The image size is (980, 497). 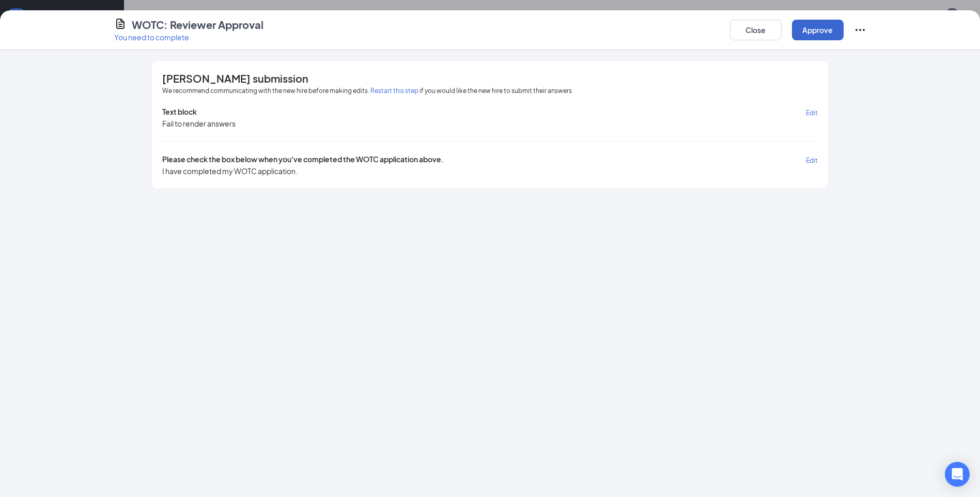 What do you see at coordinates (860, 30) in the screenshot?
I see `svg: Ellipses` at bounding box center [860, 30].